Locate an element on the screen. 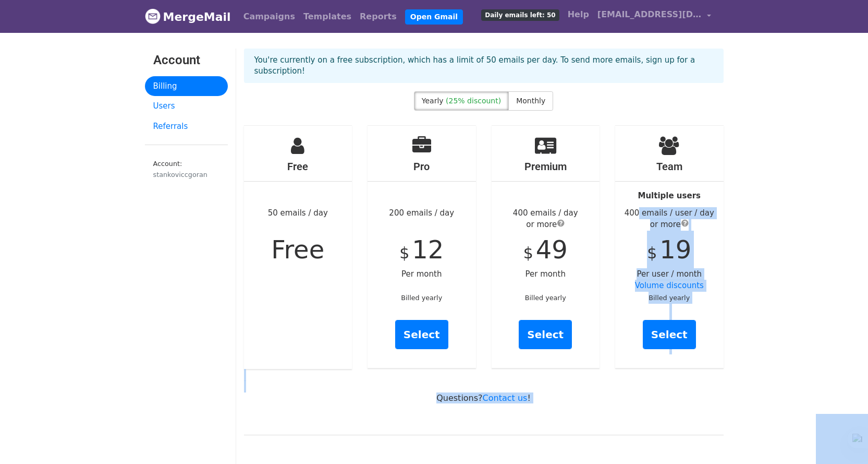  div: 400 emails / user / day or more is located at coordinates (670, 218).